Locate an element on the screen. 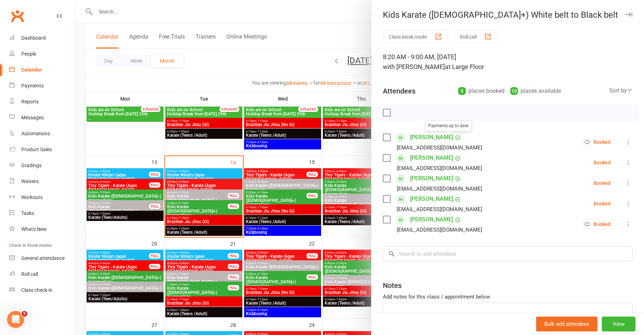 The image size is (644, 335). div: Tasks is located at coordinates (28, 213).